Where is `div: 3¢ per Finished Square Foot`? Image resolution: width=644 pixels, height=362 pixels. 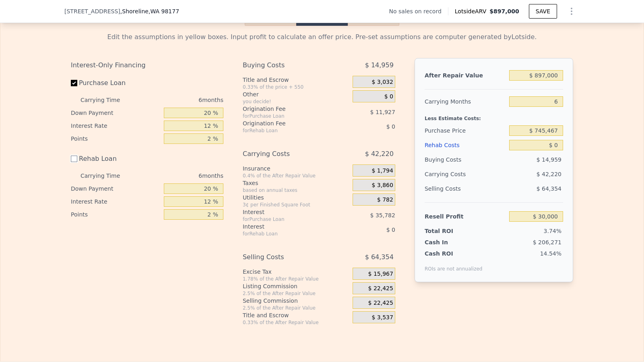
div: 3¢ per Finished Square Foot is located at coordinates (296, 205).